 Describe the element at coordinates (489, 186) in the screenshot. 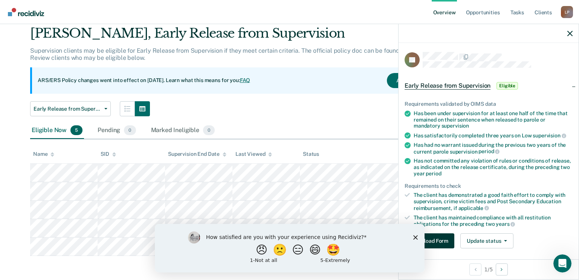

I see `div: Requirements to check` at that location.